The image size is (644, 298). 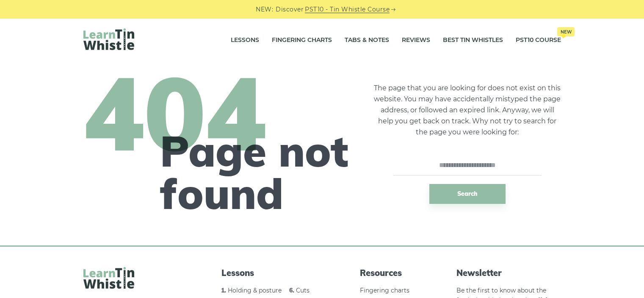 I want to click on a: Cuts, so click(x=303, y=290).